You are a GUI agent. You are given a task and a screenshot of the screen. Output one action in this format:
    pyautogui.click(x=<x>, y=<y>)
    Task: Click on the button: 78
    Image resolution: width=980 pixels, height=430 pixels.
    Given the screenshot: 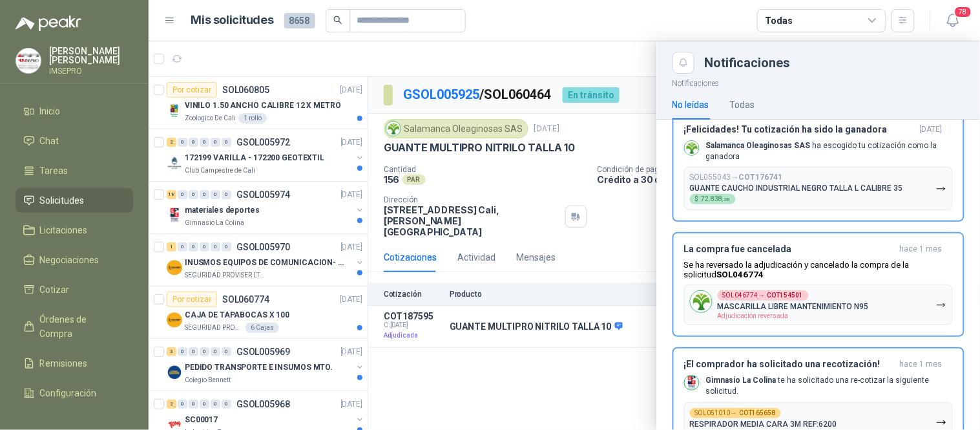 What is the action you would take?
    pyautogui.click(x=953, y=21)
    